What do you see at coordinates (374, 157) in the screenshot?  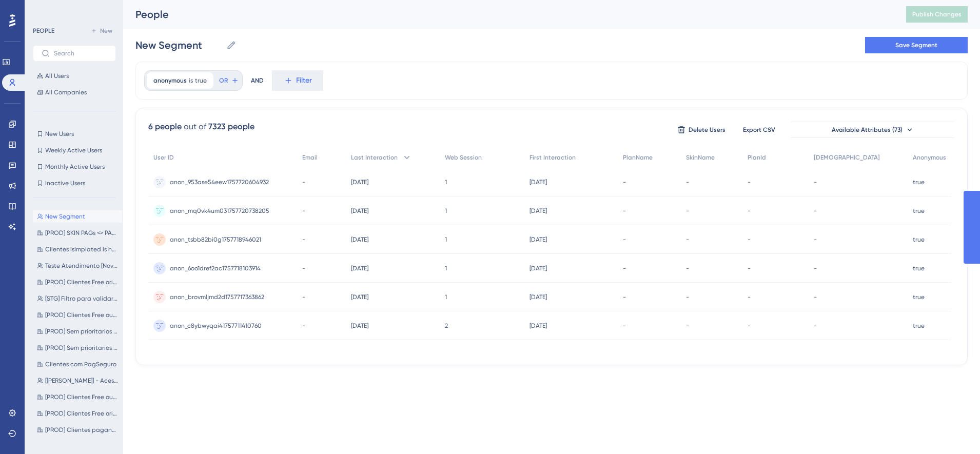 I see `span: Last Interaction` at bounding box center [374, 157].